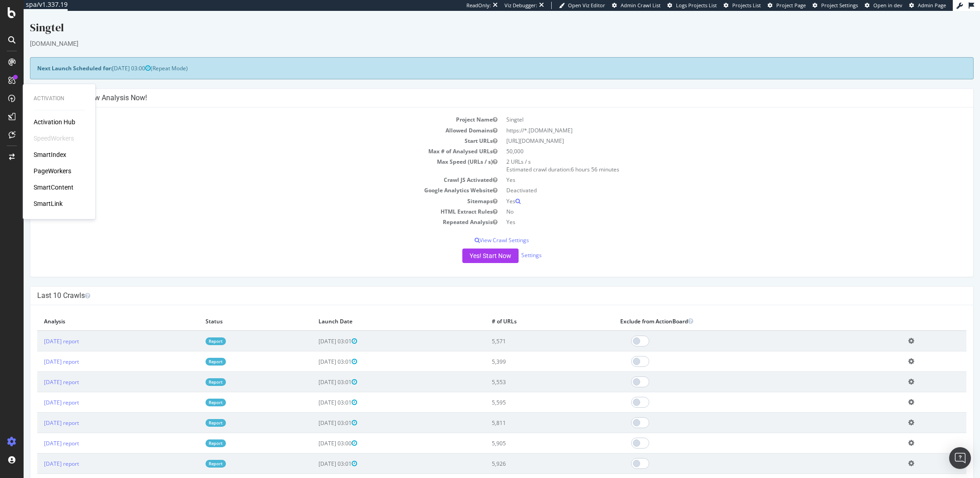 Image resolution: width=980 pixels, height=478 pixels. I want to click on td: 5,571, so click(526, 330).